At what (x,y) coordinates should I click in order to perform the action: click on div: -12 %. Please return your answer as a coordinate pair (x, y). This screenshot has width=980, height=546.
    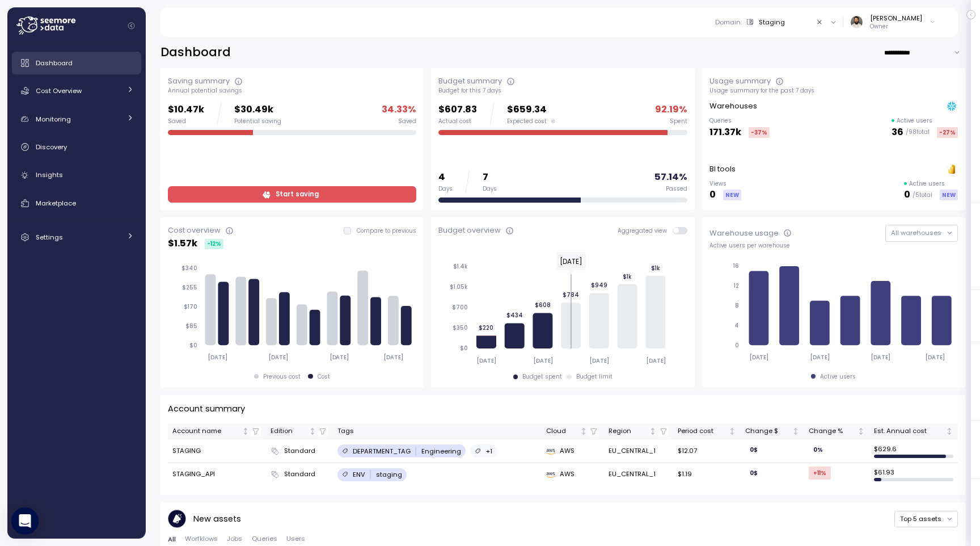
    Looking at the image, I should click on (214, 244).